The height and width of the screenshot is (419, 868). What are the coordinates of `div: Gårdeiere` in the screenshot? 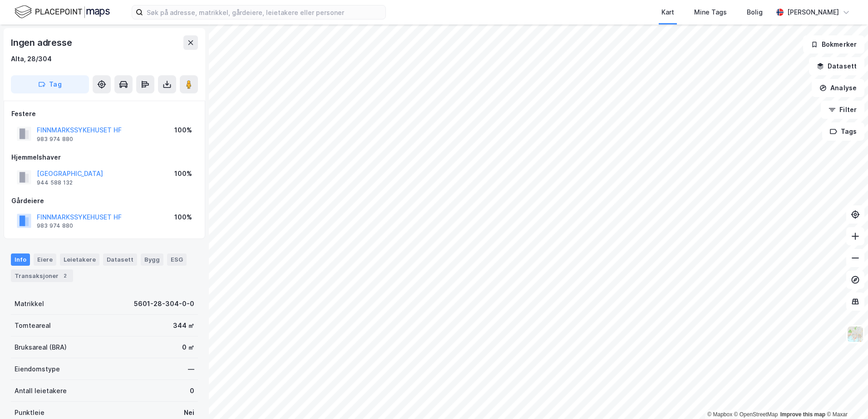 It's located at (104, 201).